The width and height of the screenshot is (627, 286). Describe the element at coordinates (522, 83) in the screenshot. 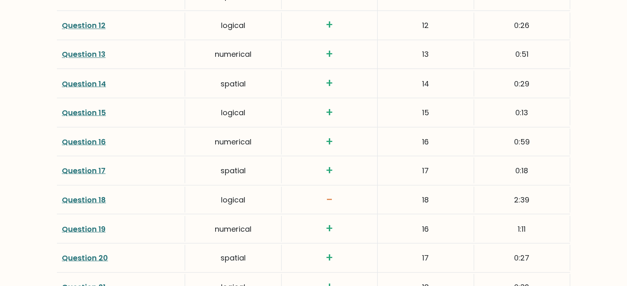

I see `div: 0:29` at that location.